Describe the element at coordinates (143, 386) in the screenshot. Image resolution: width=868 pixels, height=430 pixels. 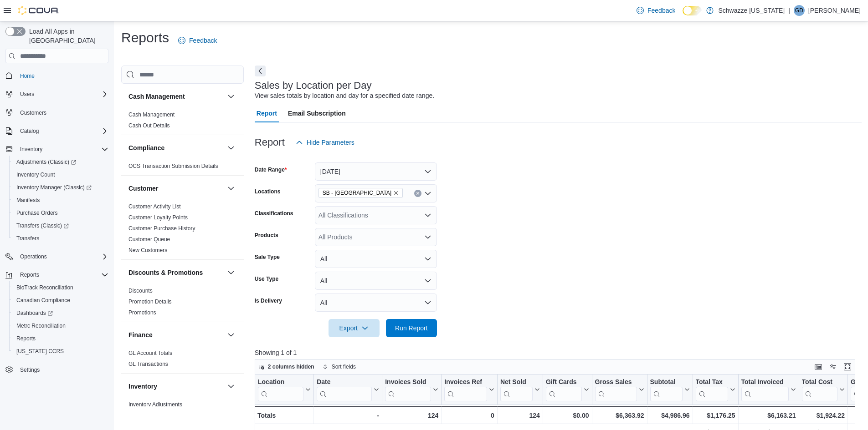
I see `h3: Inventory` at that location.